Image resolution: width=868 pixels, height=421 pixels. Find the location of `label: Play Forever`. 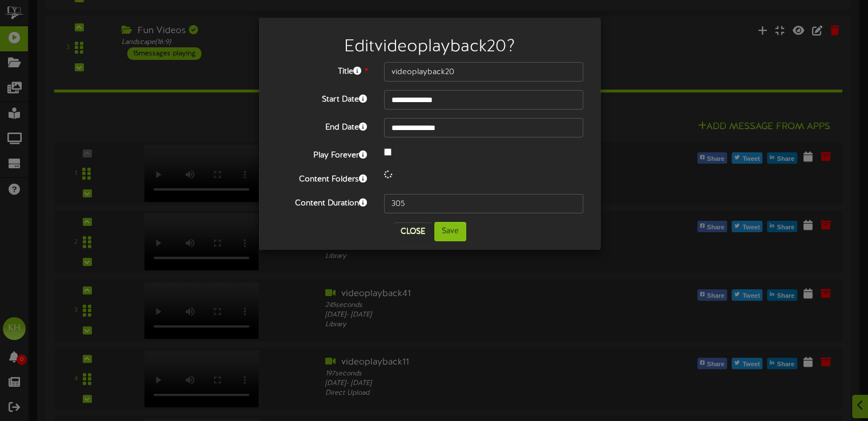

label: Play Forever is located at coordinates (321, 153).